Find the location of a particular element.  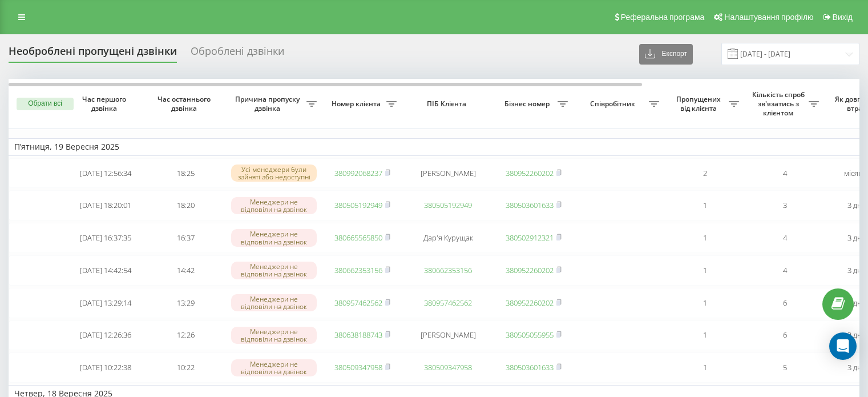

a: 380505055955 is located at coordinates (529, 335).